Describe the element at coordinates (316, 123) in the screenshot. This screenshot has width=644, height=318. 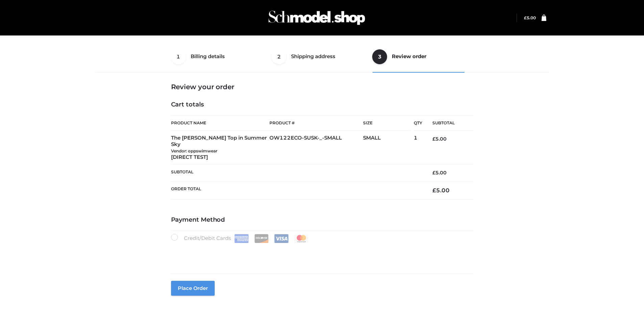
I see `th: Product #` at that location.